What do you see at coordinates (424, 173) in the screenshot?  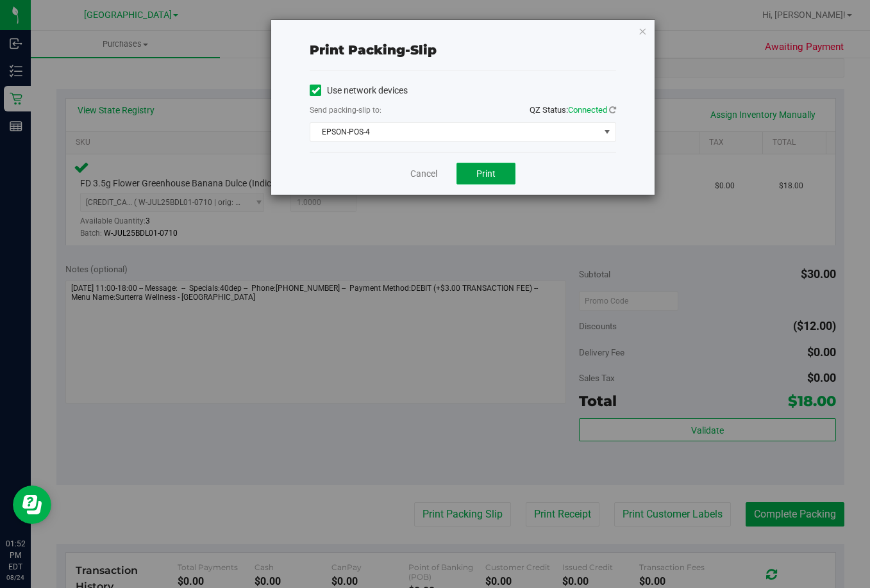 I see `a: Cancel` at bounding box center [424, 173].